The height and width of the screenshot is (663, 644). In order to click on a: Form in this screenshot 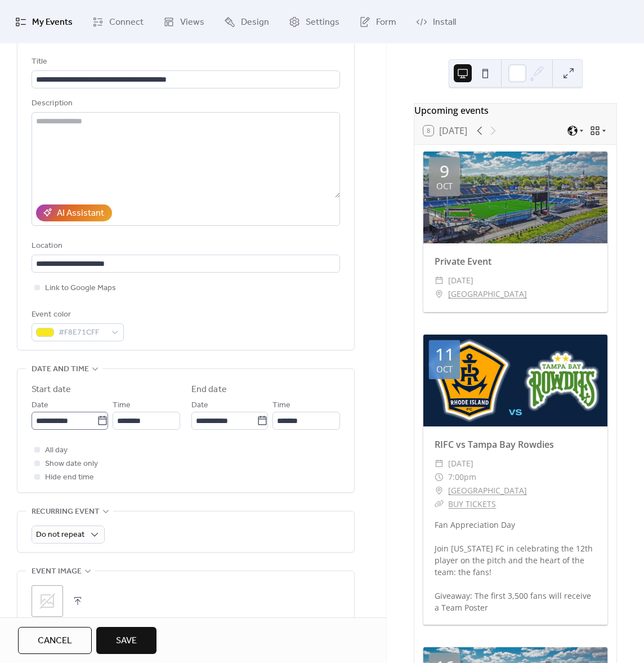, I will do `click(377, 22)`.